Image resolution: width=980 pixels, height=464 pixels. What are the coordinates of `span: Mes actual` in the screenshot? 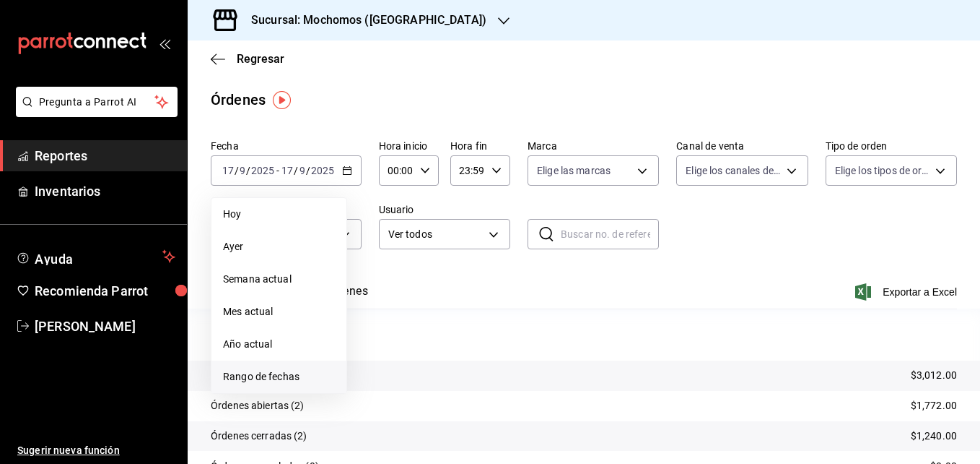 It's located at (278, 311).